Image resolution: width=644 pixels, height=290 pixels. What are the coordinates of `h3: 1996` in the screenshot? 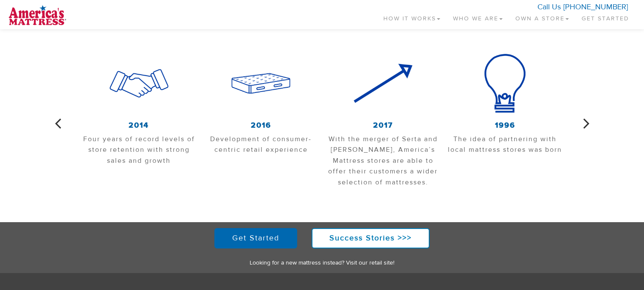 It's located at (505, 125).